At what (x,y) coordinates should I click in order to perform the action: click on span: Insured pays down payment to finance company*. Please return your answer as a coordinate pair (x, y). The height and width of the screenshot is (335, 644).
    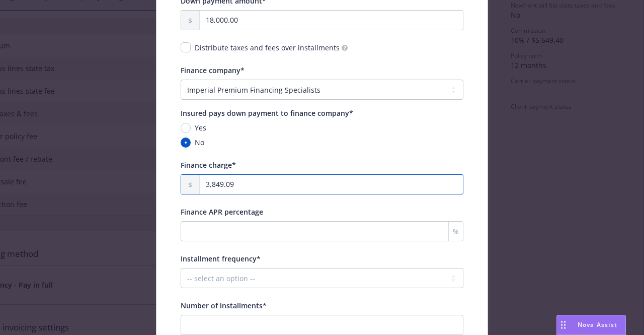
    Looking at the image, I should click on (266, 113).